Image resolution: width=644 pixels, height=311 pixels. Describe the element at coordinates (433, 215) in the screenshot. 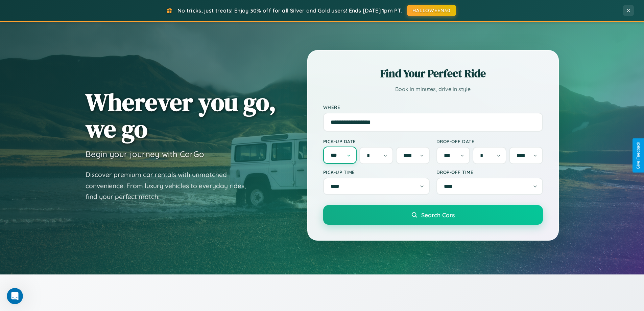

I see `button: Search Cars` at that location.